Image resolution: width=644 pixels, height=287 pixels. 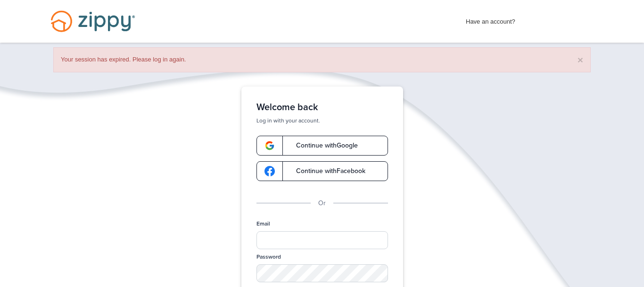 What do you see at coordinates (322, 60) in the screenshot?
I see `div: Your session has expired. Please log in again.` at bounding box center [322, 60].